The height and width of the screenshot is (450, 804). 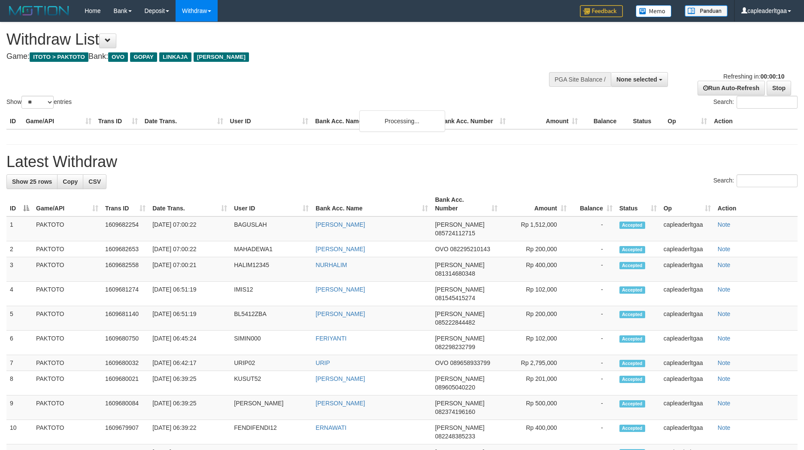 What do you see at coordinates (639, 79) in the screenshot?
I see `button: None selected` at bounding box center [639, 79].